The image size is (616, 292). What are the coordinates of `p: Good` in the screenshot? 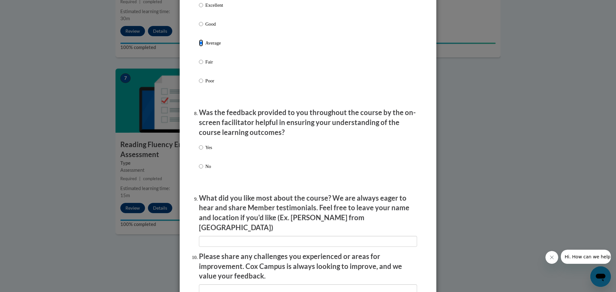 It's located at (214, 24).